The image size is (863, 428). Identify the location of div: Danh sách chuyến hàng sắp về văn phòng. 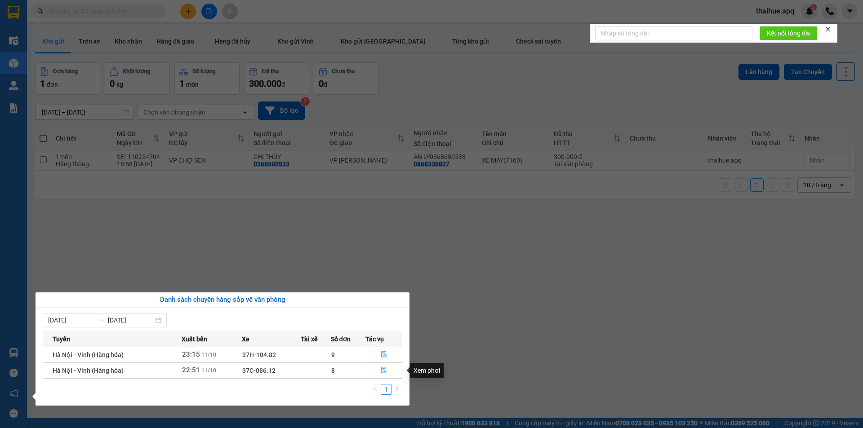
(223, 300).